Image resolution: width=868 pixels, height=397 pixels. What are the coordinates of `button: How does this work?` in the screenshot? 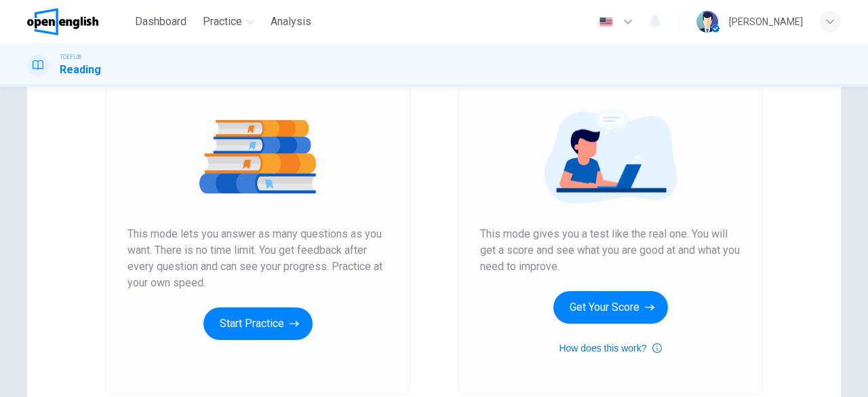 It's located at (610, 348).